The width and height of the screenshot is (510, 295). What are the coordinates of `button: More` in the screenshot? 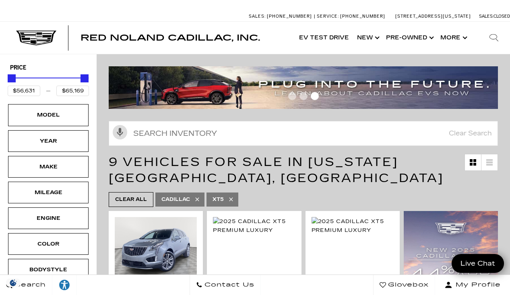 It's located at (453, 38).